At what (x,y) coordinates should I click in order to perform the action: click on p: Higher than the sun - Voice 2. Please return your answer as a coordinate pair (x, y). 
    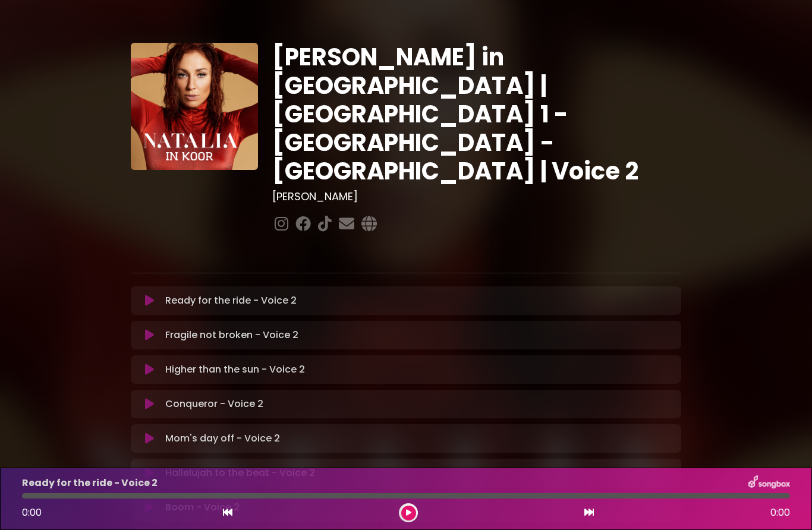
    Looking at the image, I should click on (235, 369).